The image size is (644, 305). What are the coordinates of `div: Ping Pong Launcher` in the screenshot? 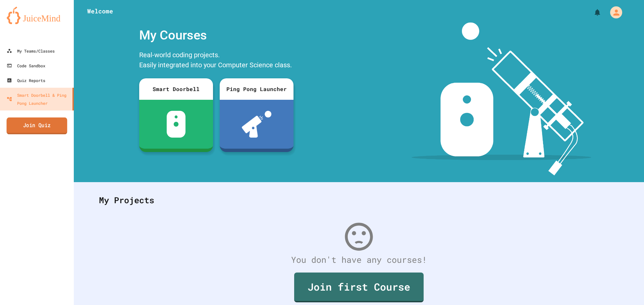 It's located at (257, 89).